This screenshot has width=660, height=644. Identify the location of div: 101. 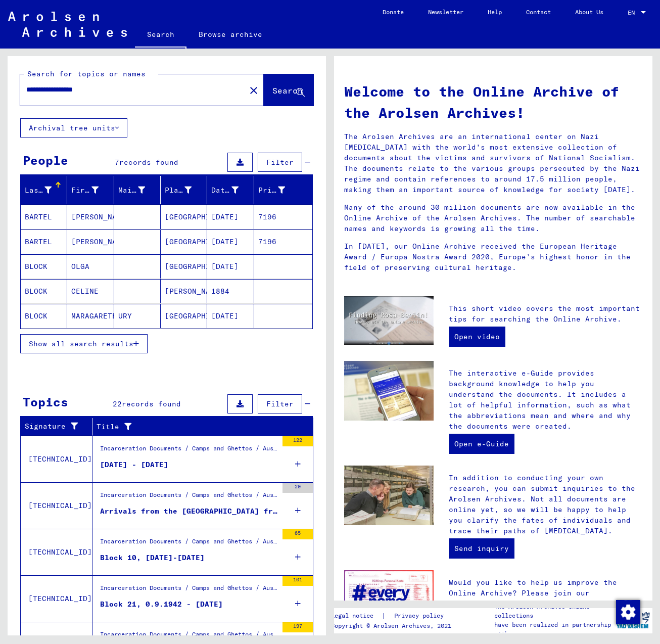
(297, 581).